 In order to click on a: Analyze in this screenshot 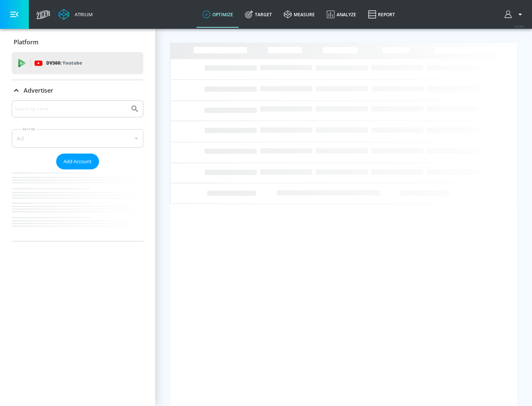, I will do `click(341, 14)`.